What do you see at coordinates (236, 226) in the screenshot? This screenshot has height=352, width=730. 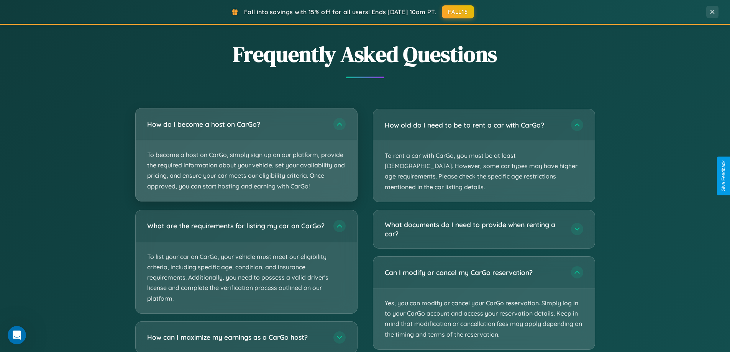 I see `h3: What are the requirements for listing my car on CarGo?` at bounding box center [236, 226].